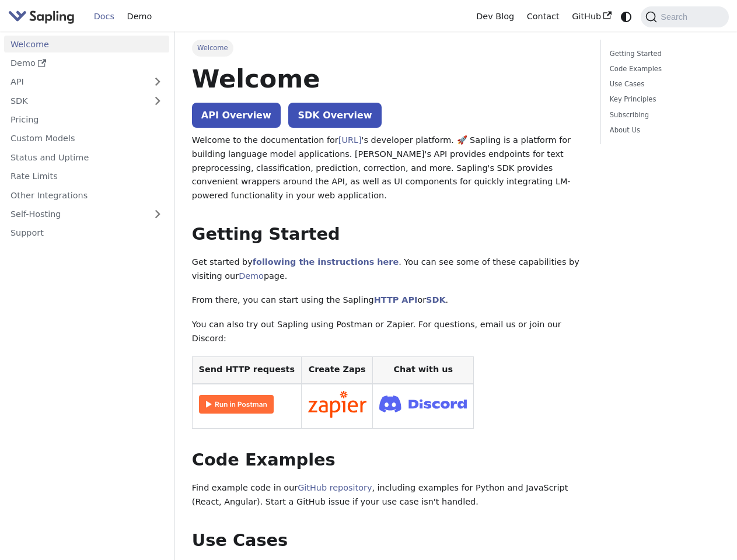 The width and height of the screenshot is (737, 560). Describe the element at coordinates (334, 488) in the screenshot. I see `a: GitHub repository` at that location.